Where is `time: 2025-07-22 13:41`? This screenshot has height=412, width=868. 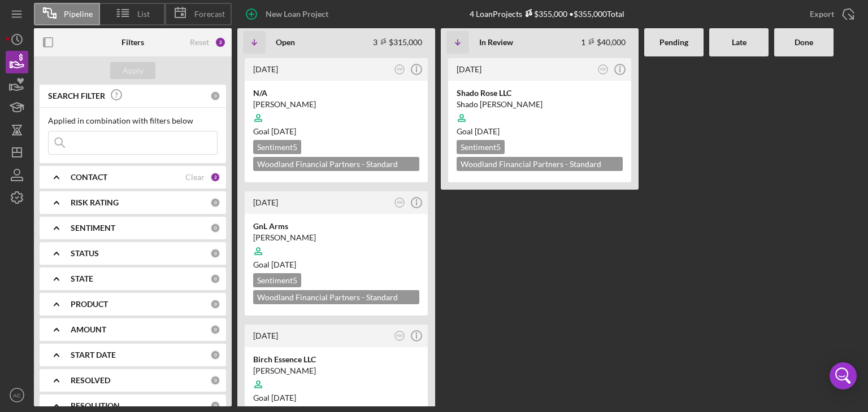
time: 2025-07-22 13:41 is located at coordinates (265, 202).